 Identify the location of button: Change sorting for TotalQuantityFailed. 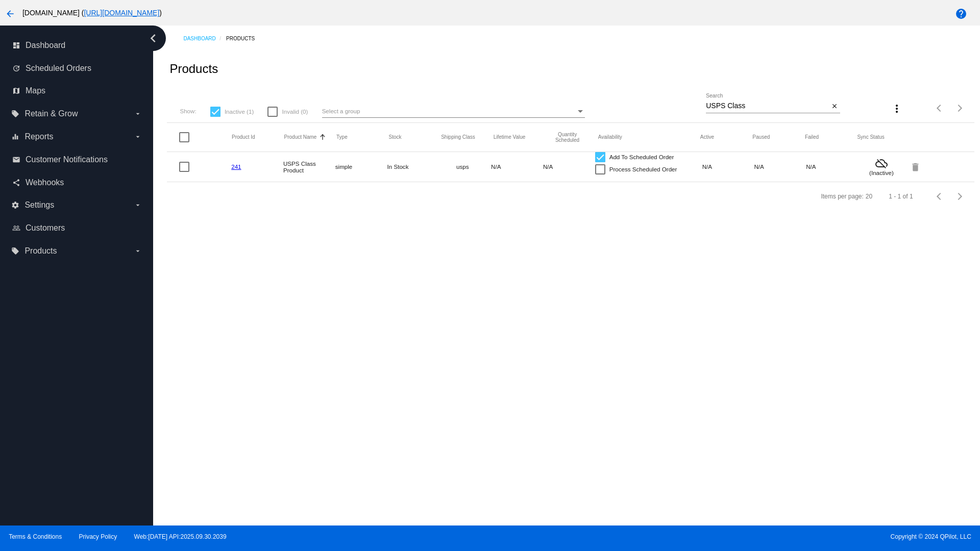
(811, 137).